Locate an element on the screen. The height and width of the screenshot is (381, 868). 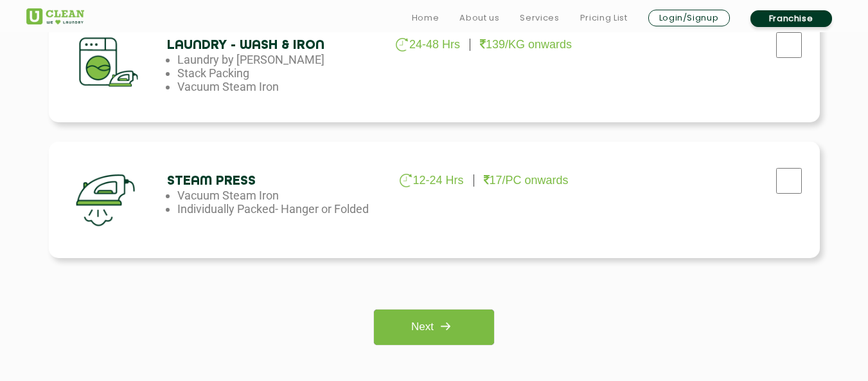
a: Login/Signup is located at coordinates (689, 18).